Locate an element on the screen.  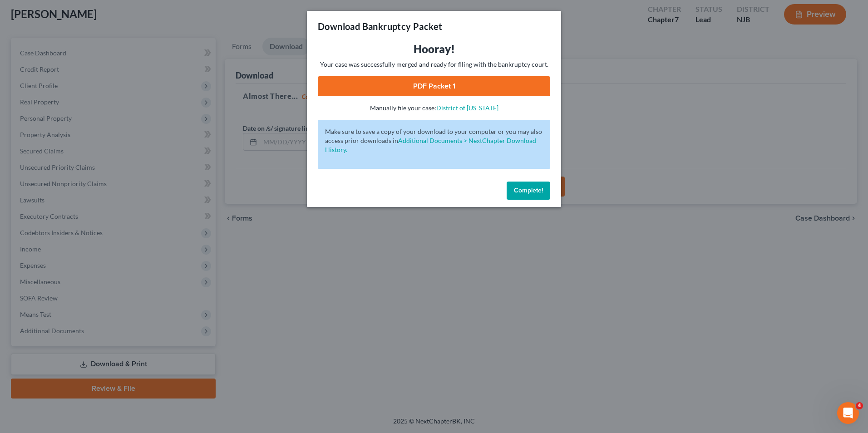
p: Manually file your case: is located at coordinates (434, 108).